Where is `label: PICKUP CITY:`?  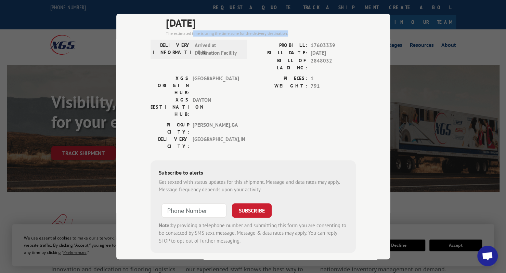
label: PICKUP CITY: is located at coordinates (170, 129).